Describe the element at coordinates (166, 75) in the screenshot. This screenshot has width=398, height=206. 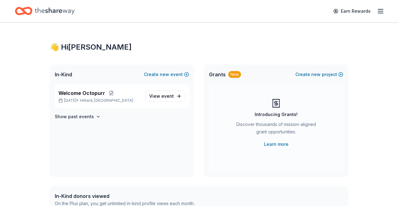
I see `button: Createnewevent` at that location.